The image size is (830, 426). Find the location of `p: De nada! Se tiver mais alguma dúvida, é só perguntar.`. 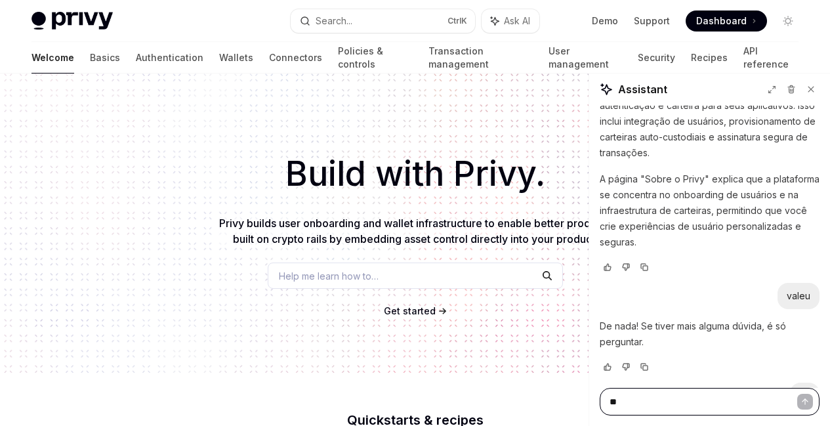

p: De nada! Se tiver mais alguma dúvida, é só perguntar. is located at coordinates (709, 334).